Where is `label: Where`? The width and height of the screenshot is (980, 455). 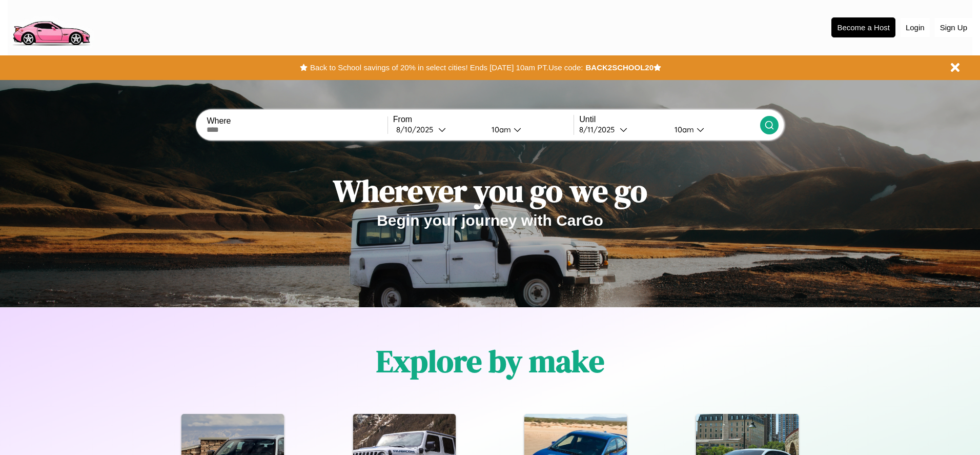
label: Where is located at coordinates (296, 121).